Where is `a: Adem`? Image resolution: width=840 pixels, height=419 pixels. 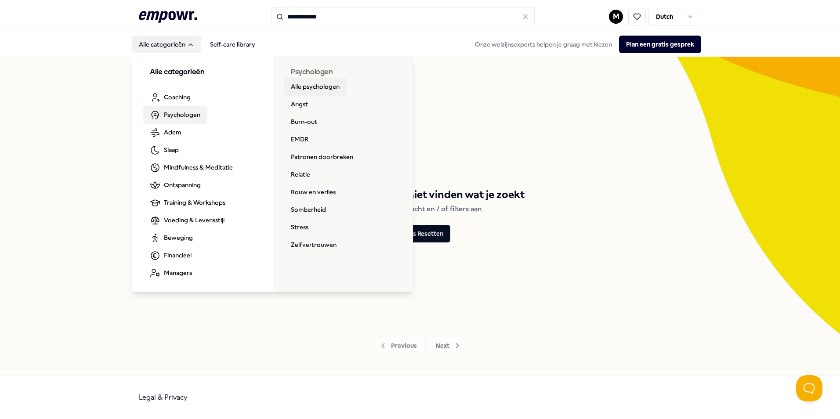
a: Adem is located at coordinates (165, 133).